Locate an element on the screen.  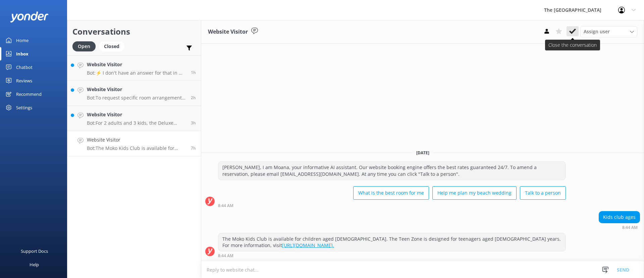
a: Open is located at coordinates (86, 46).